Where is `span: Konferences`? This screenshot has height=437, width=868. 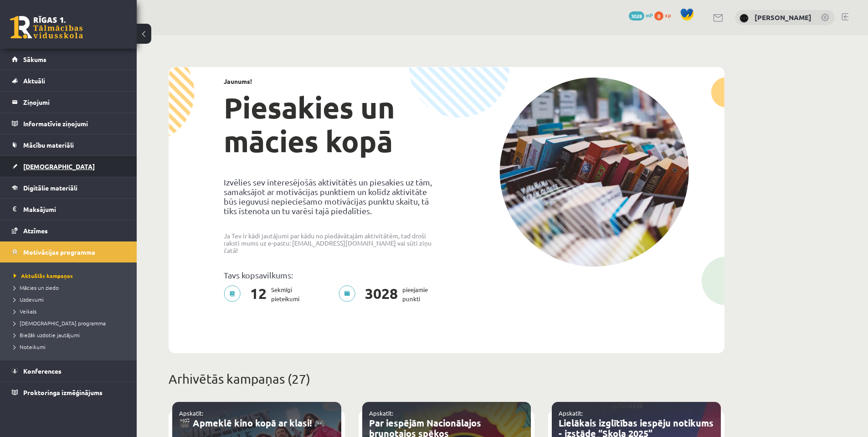
span: Konferences is located at coordinates (43, 371).